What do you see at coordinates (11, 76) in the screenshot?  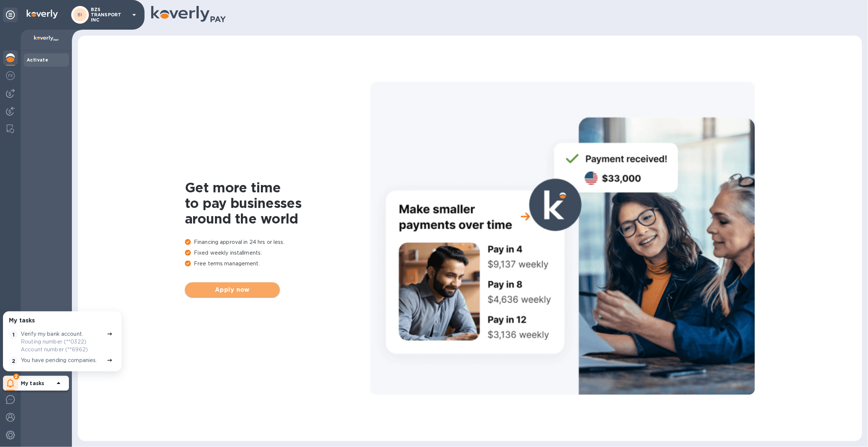 I see `img: Foreign exchange` at bounding box center [11, 76].